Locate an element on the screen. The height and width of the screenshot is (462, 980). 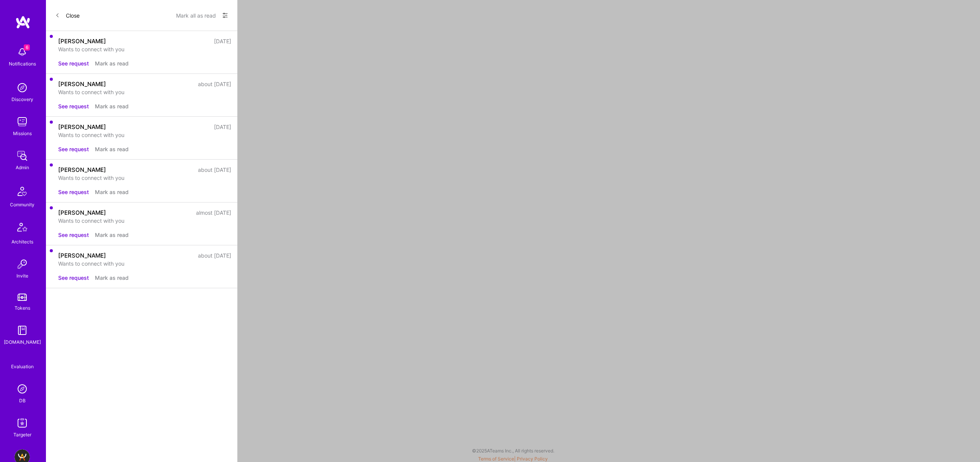
img: guide book is located at coordinates (22, 330).